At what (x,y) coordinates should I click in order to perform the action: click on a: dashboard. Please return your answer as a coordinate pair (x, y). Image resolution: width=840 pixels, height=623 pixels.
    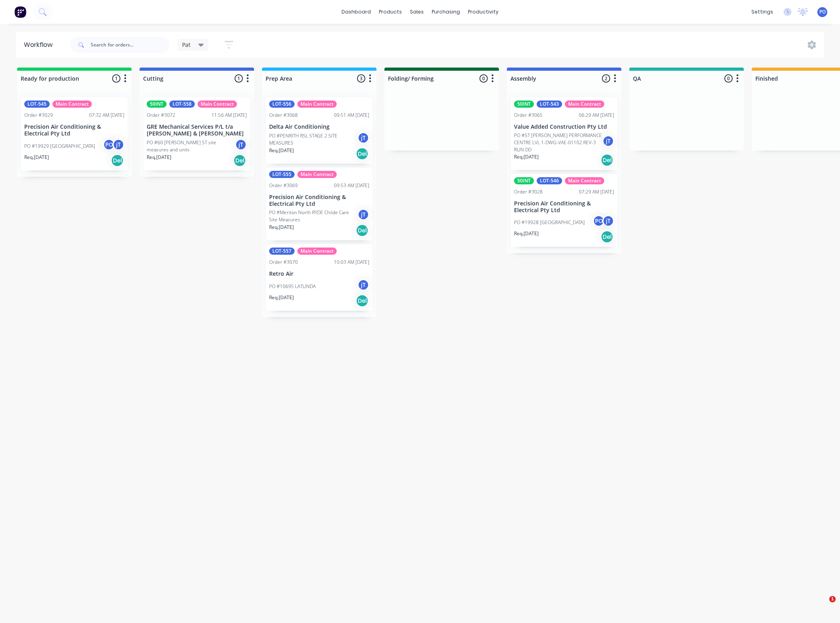
    Looking at the image, I should click on (356, 12).